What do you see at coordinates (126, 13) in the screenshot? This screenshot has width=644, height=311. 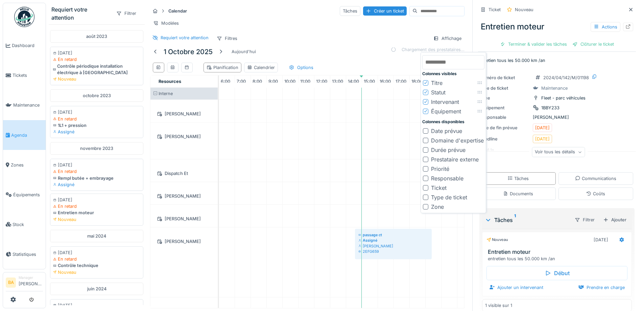 I see `div: Filtrer` at bounding box center [126, 13].